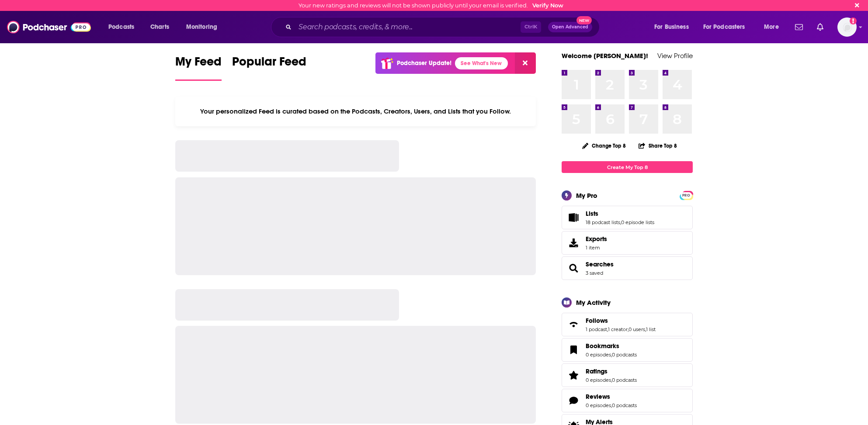 The height and width of the screenshot is (425, 868). Describe the element at coordinates (269, 67) in the screenshot. I see `a: Popular Feed` at that location.